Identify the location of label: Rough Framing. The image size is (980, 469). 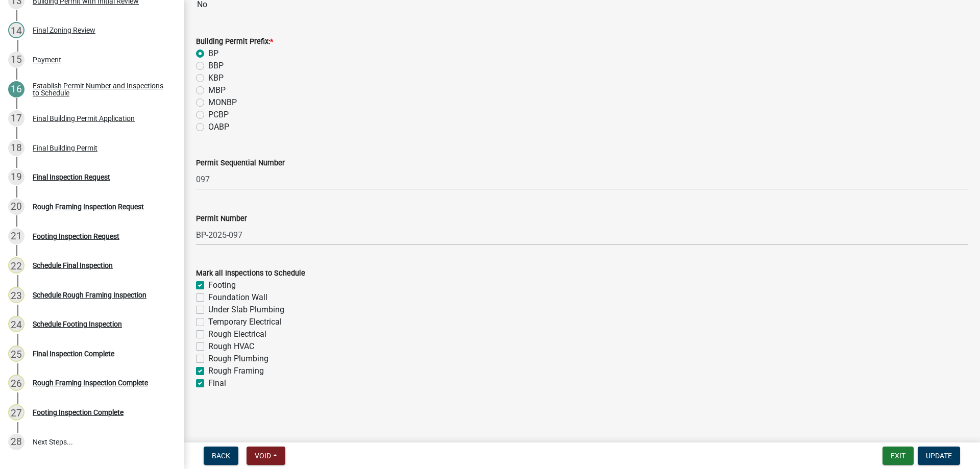
(236, 371).